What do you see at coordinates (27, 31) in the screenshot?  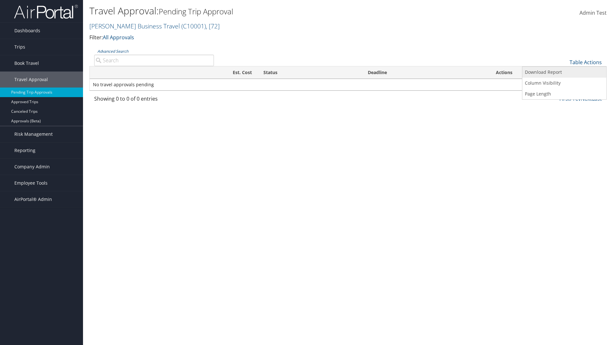 I see `span: Dashboards` at bounding box center [27, 31].